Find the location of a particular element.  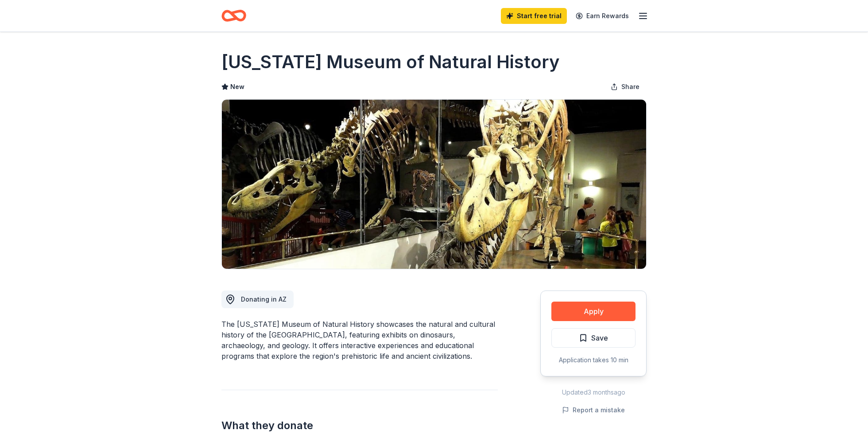

h2: What they donate is located at coordinates (360, 425).